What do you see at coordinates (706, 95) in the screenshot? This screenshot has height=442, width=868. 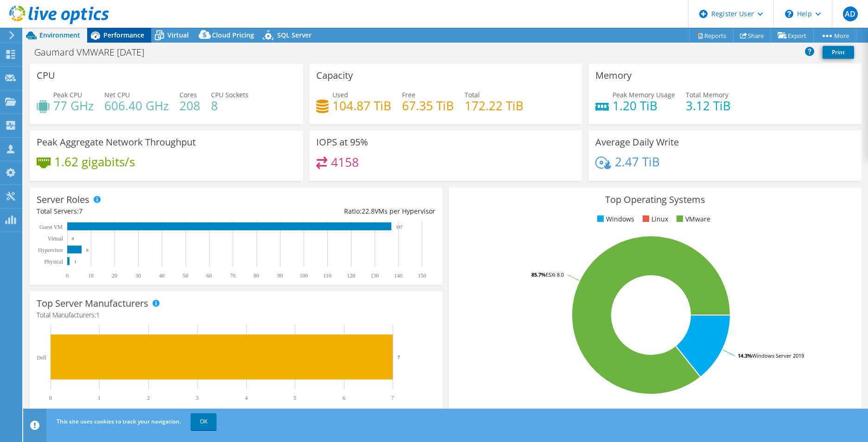 I see `span: Total Memory` at bounding box center [706, 95].